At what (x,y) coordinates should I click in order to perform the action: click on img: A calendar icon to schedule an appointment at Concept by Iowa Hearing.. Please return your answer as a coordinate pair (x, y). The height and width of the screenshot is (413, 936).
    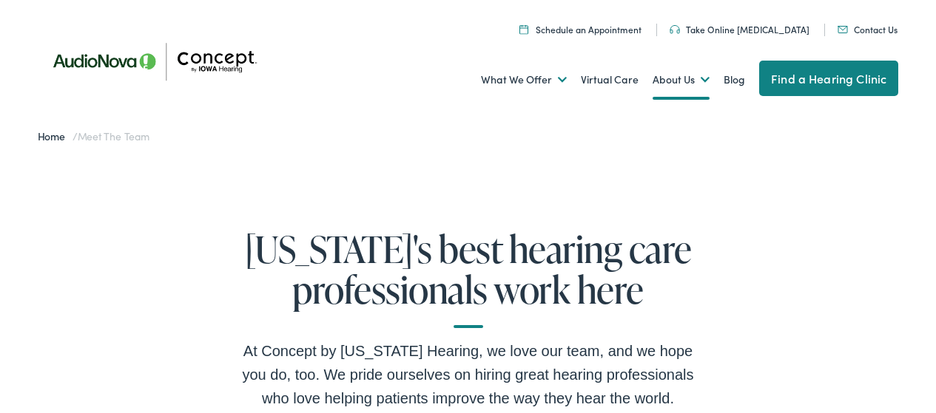
    Looking at the image, I should click on (524, 29).